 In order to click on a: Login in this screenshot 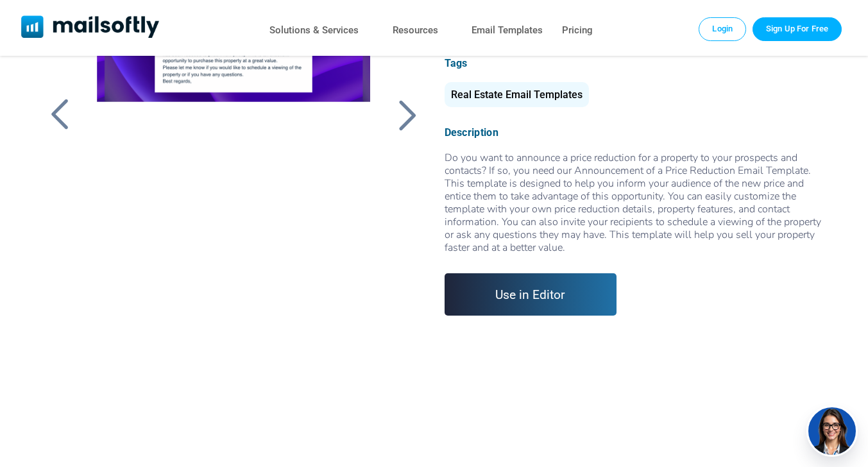, I will do `click(722, 29)`.